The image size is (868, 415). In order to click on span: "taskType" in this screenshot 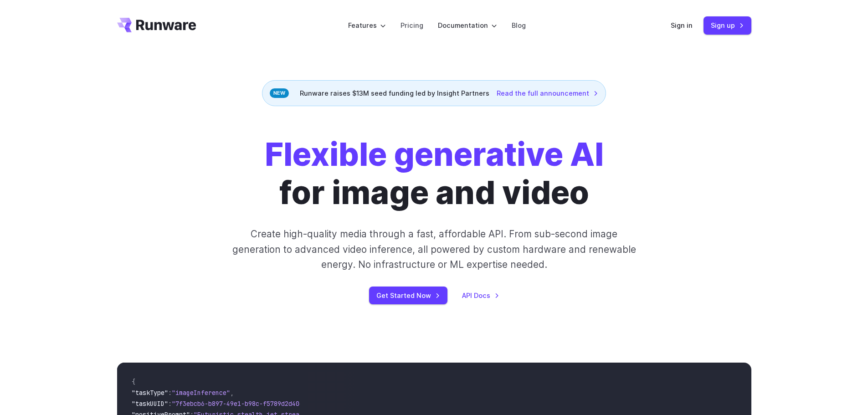, I will do `click(150, 393)`.